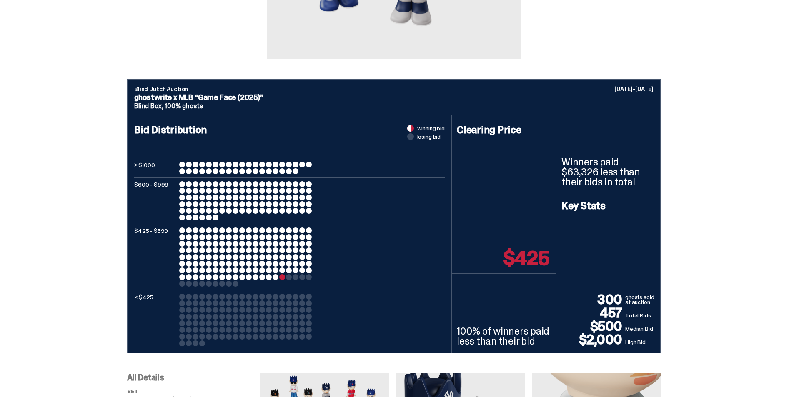 This screenshot has width=794, height=397. Describe the element at coordinates (155, 201) in the screenshot. I see `p: $600 - $999` at that location.